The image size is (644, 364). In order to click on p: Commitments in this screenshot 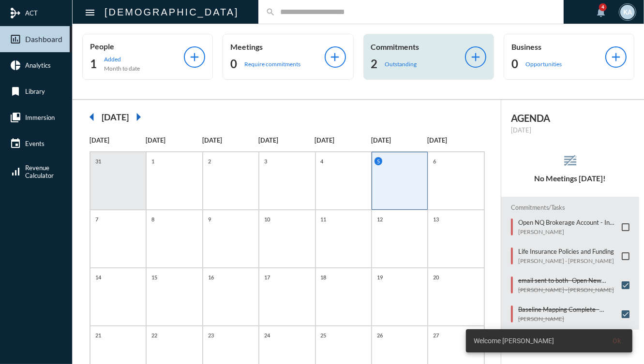, I will do `click(418, 46)`.